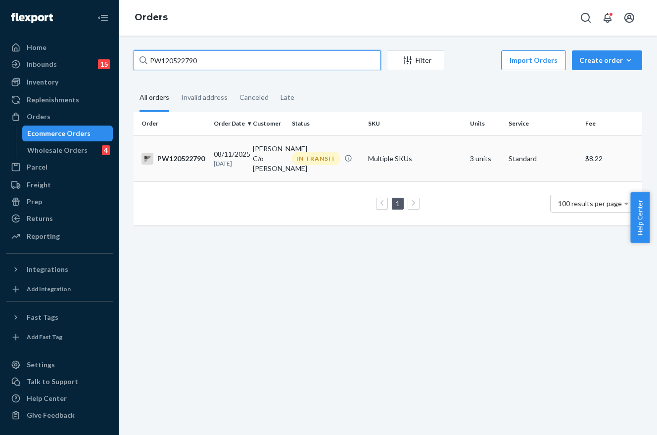  Describe the element at coordinates (59, 47) in the screenshot. I see `a: Home` at that location.